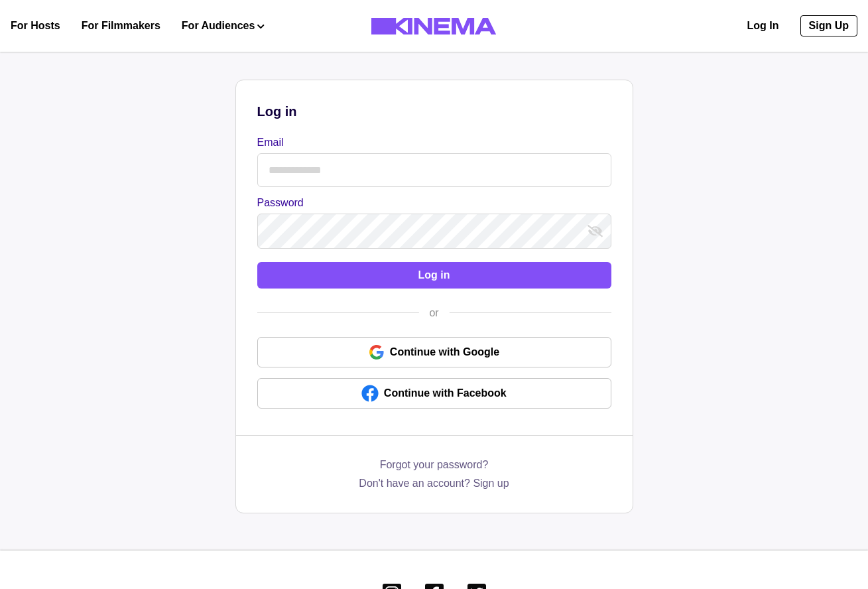 Image resolution: width=868 pixels, height=589 pixels. I want to click on a: For Filmmakers, so click(121, 26).